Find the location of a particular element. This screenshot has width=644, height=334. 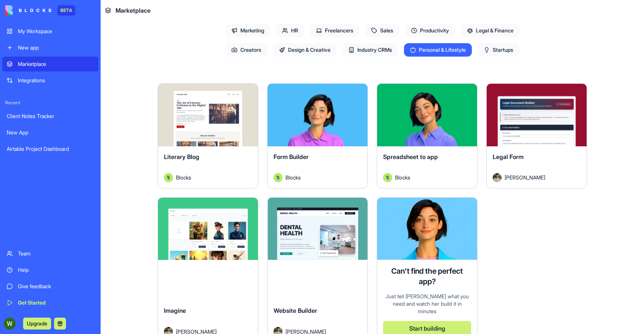

a: Team is located at coordinates (50, 254).